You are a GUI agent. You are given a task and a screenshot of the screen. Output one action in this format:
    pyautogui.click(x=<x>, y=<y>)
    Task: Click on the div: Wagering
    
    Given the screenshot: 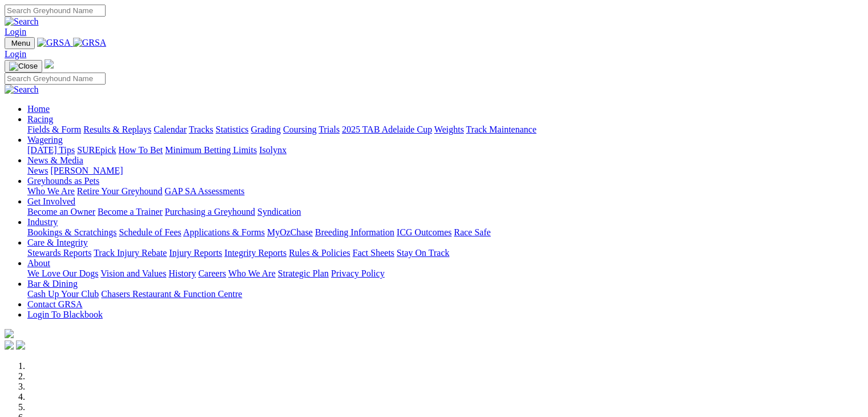 What is the action you would take?
    pyautogui.click(x=445, y=150)
    